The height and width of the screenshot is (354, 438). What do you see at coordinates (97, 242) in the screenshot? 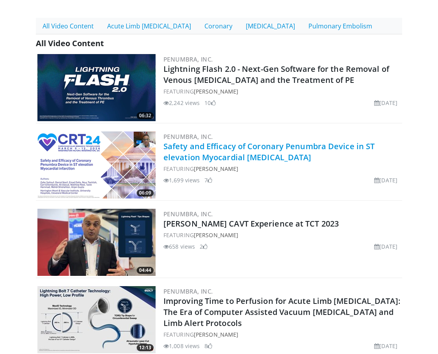
I see `img: e9616495-f558-44f9-95c3-f33cff1a501f.300x170_q85_crop-smart_upscale.jpg` at bounding box center [97, 242].